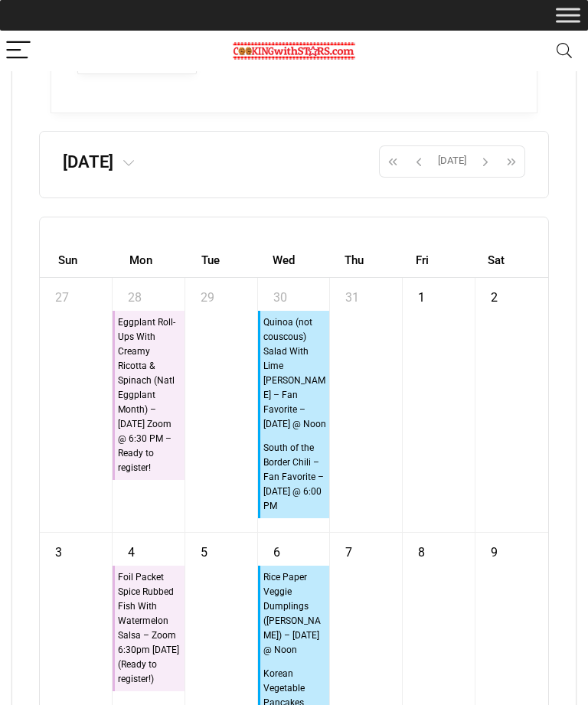  Describe the element at coordinates (203, 548) in the screenshot. I see `a: August 5, 2025` at that location.